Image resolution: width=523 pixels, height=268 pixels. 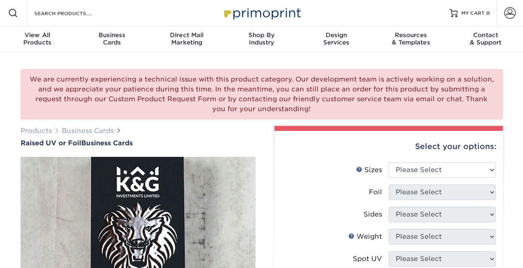 I want to click on input: SEARCH PRODUCTS....., so click(x=73, y=13).